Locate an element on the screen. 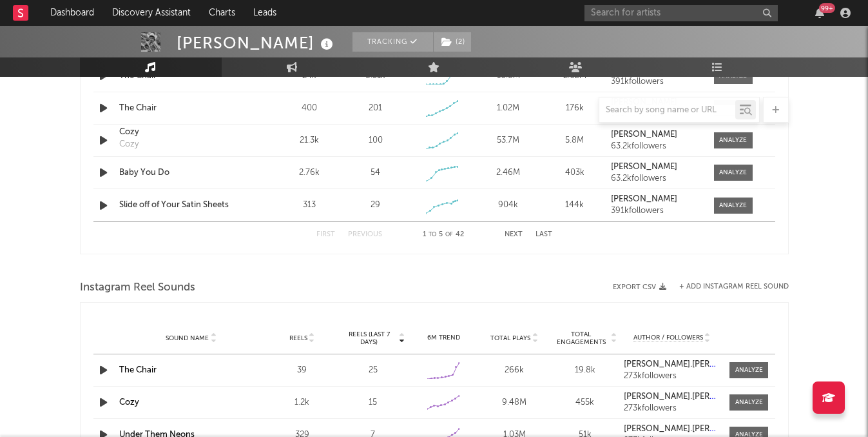  div: 19.8k is located at coordinates (585, 370).